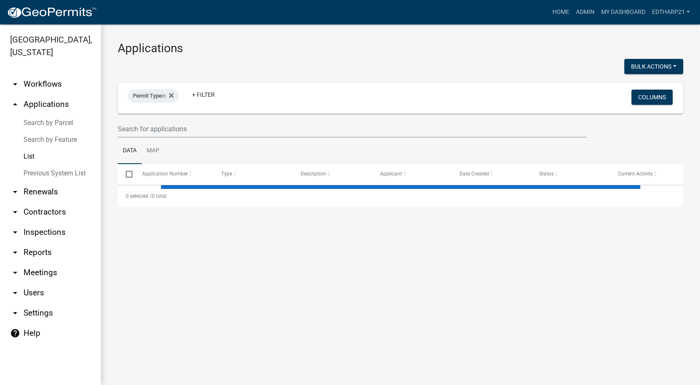  Describe the element at coordinates (227, 174) in the screenshot. I see `span: Type` at that location.